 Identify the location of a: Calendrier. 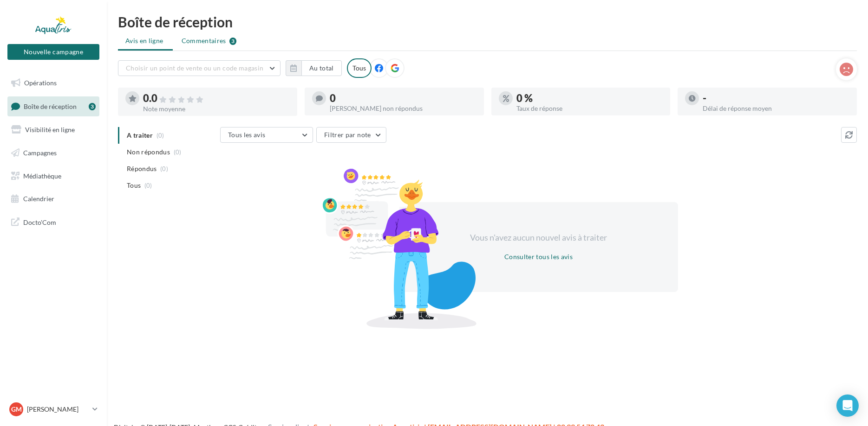
(54, 199).